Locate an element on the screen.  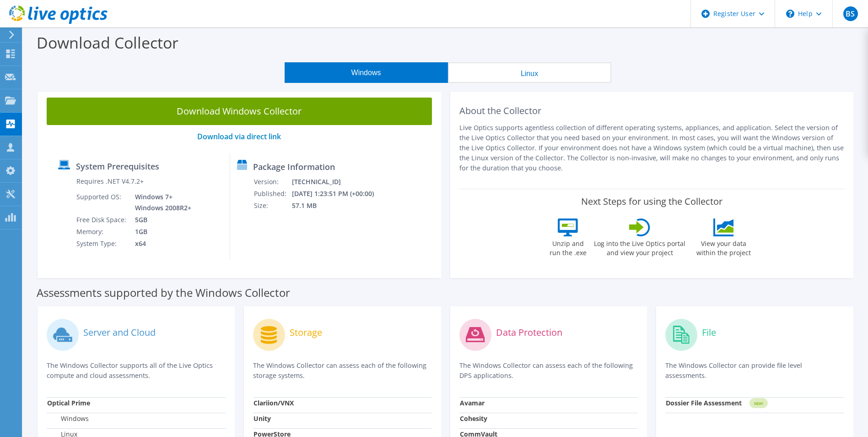
td: 5GB is located at coordinates (160, 220).